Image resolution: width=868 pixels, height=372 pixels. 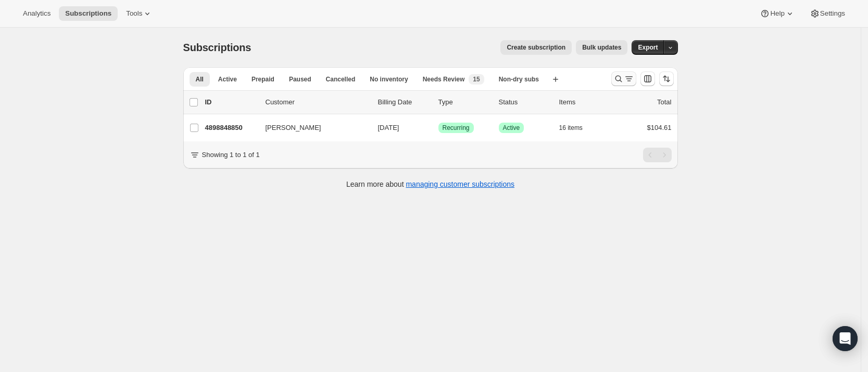 I want to click on button: Help, so click(x=777, y=13).